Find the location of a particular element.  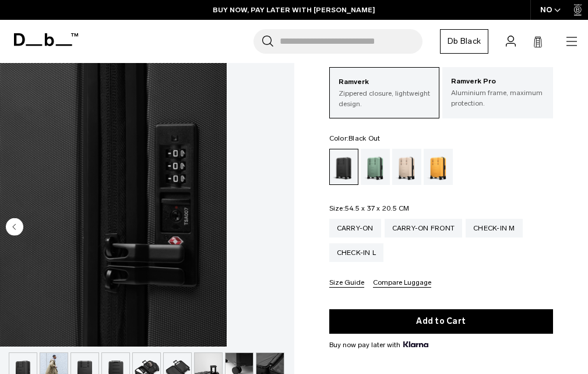

a: Fogbow Beige is located at coordinates (406, 166).